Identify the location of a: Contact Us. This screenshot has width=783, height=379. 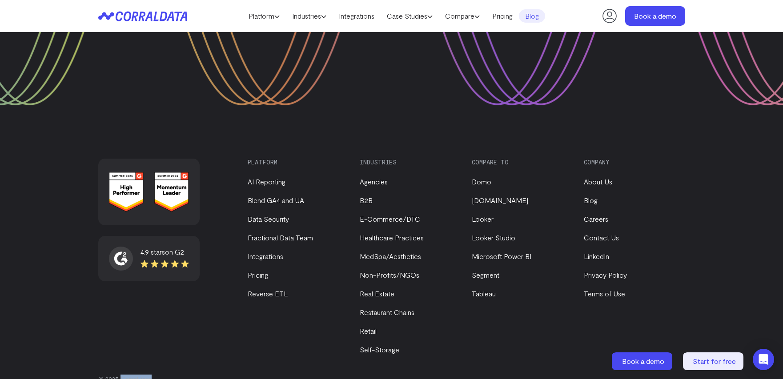
(601, 237).